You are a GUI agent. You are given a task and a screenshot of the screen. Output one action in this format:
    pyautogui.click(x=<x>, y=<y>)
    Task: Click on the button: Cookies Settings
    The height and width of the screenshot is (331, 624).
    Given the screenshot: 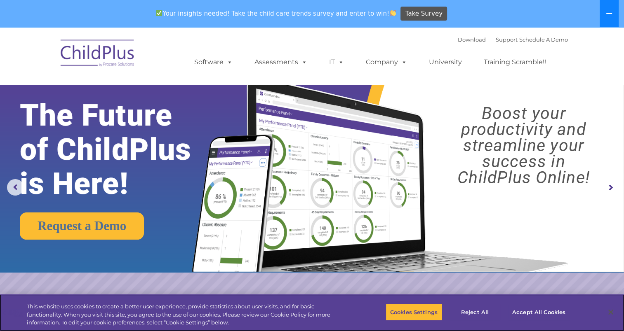 What is the action you would take?
    pyautogui.click(x=413, y=312)
    